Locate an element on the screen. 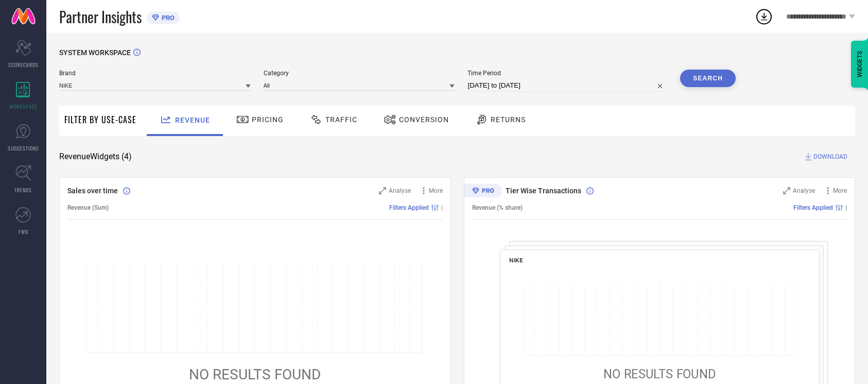 This screenshot has width=868, height=384. span: Partner Insights is located at coordinates (101, 17).